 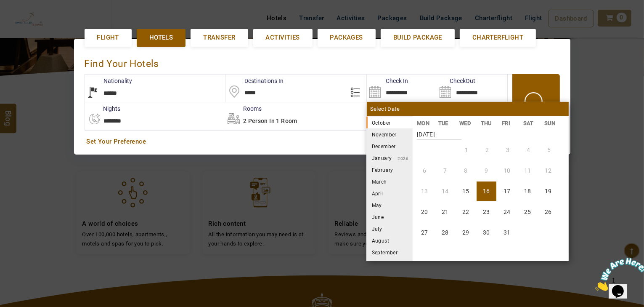 What do you see at coordinates (26, 20) in the screenshot?
I see `div: CloseChat attention grabber` at bounding box center [26, 20].